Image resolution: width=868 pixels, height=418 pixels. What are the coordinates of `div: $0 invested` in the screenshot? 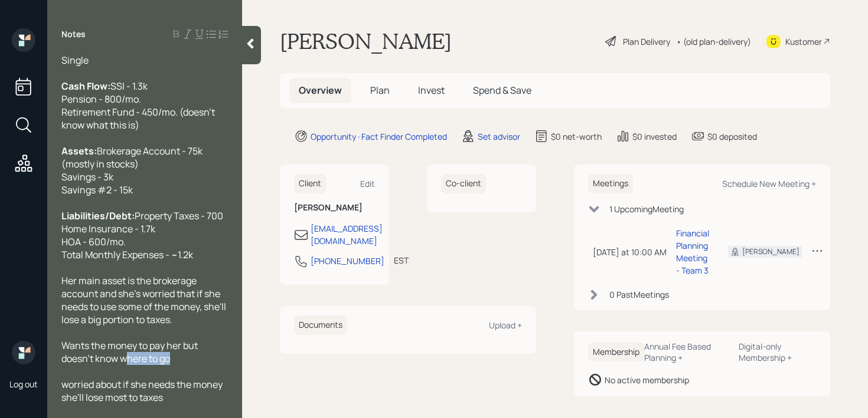 It's located at (654, 136).